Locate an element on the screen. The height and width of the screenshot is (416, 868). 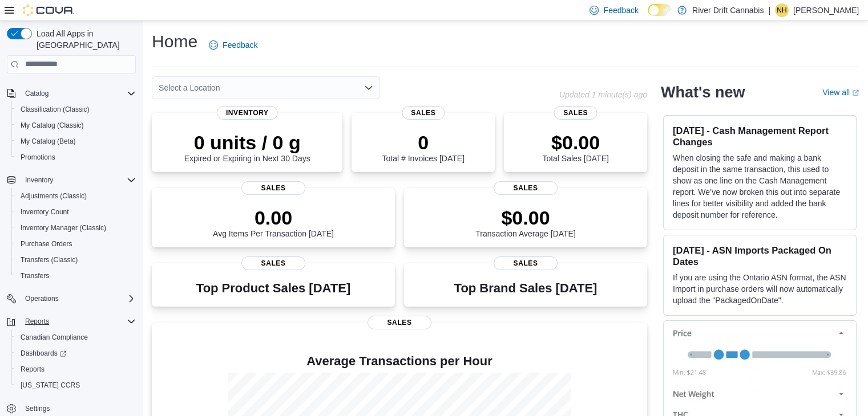
span: Promotions is located at coordinates (76, 158).